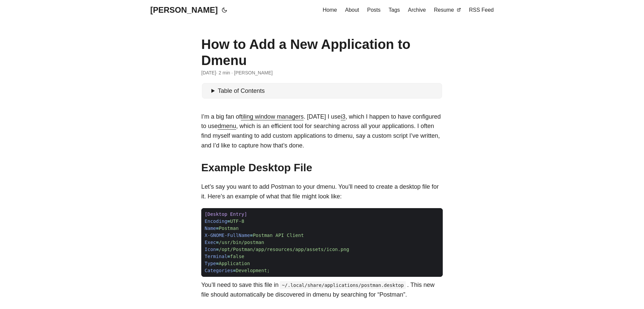 The width and height of the screenshot is (644, 309). I want to click on span: RSS Feed, so click(481, 10).